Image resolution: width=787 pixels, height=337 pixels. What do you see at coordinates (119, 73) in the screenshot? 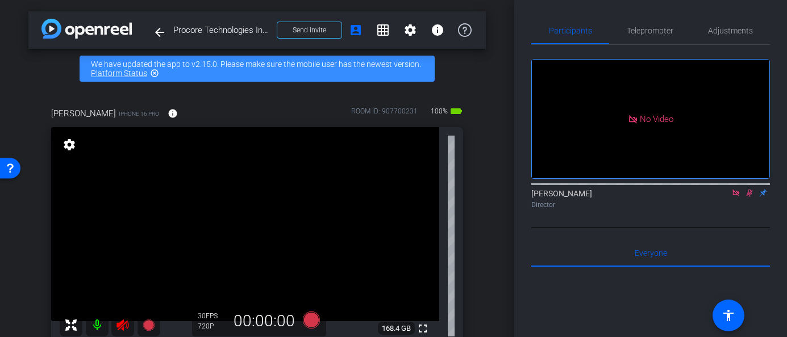
I see `a: Platform Status` at bounding box center [119, 73].